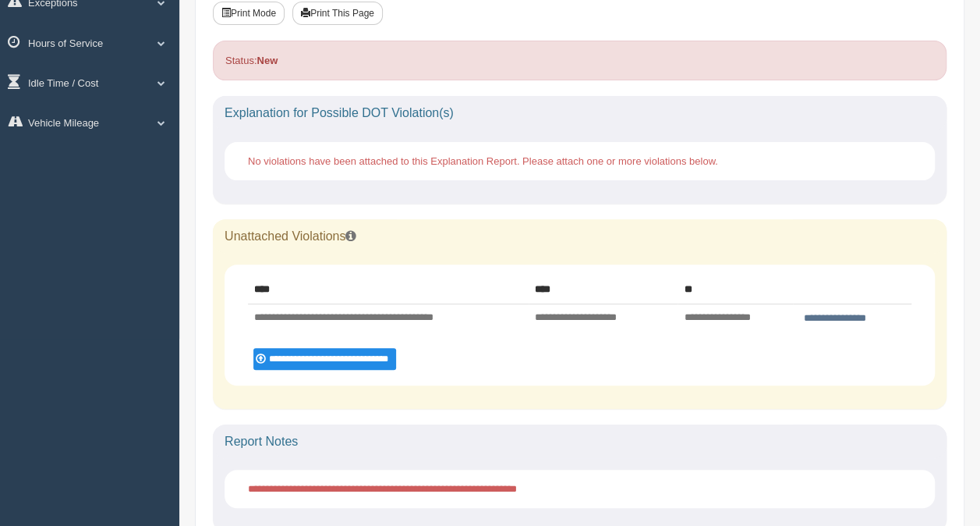  What do you see at coordinates (483, 160) in the screenshot?
I see `span: No violations have been attached to this Explanation Report. Please attach one or more violations...` at bounding box center [483, 160].